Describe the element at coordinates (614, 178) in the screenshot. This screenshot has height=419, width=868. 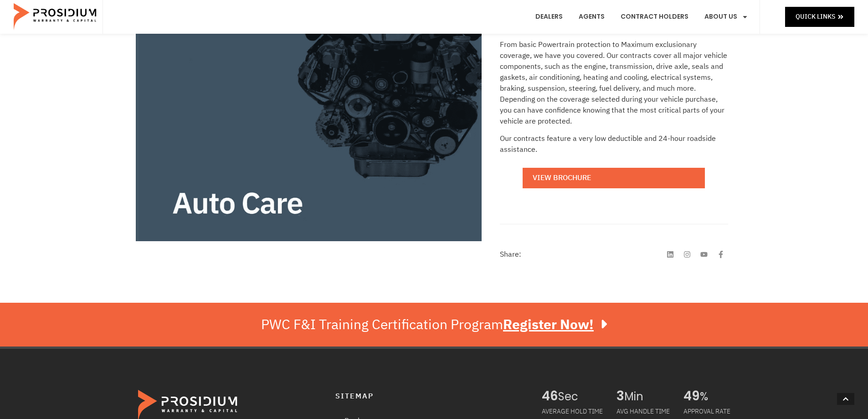
I see `a: View Brochure` at that location.